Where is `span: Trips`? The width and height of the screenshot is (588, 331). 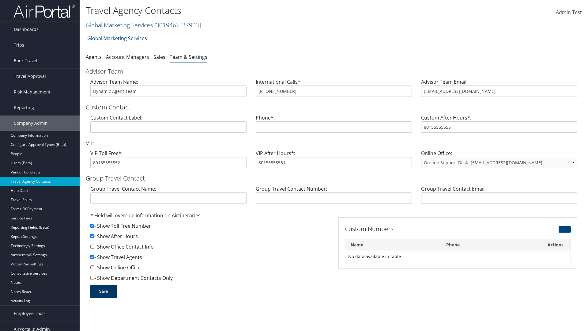
span: Trips is located at coordinates (19, 45).